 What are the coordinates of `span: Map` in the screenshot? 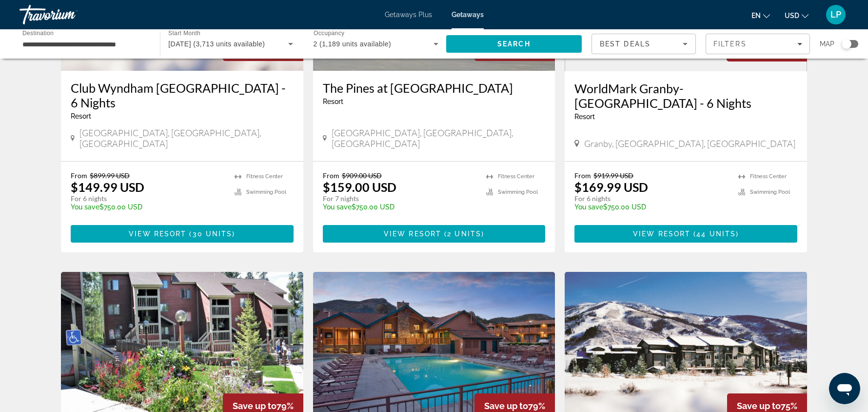 It's located at (827, 44).